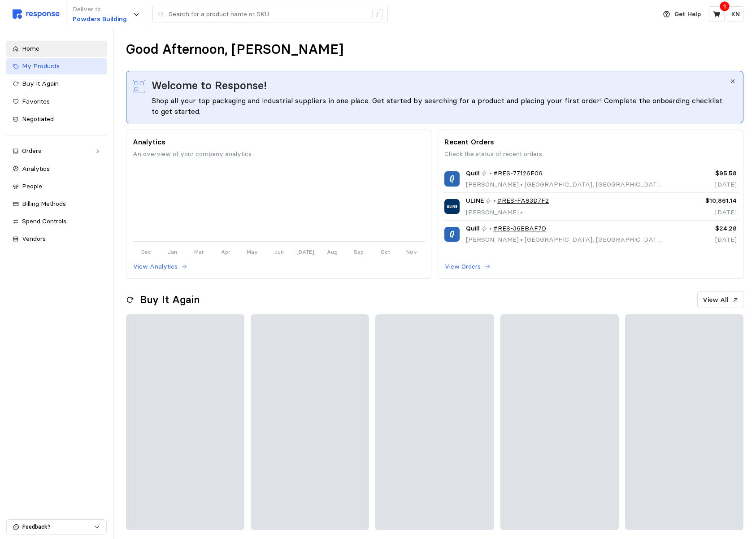  I want to click on a: People, so click(57, 187).